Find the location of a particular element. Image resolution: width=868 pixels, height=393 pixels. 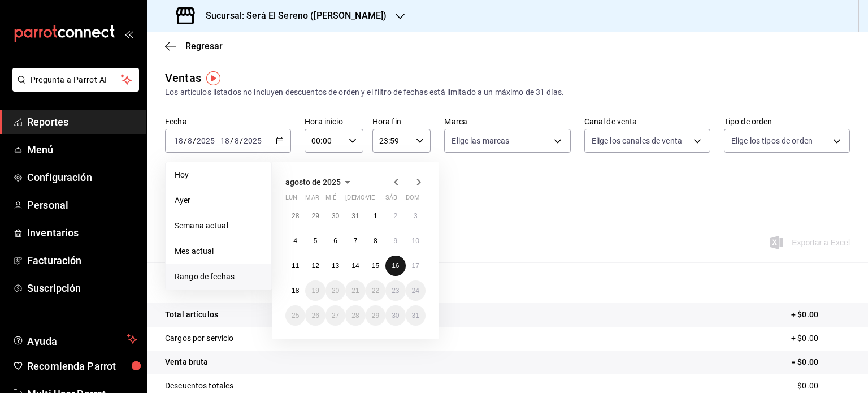

button: 27 de agosto de 2025 is located at coordinates (335, 315).